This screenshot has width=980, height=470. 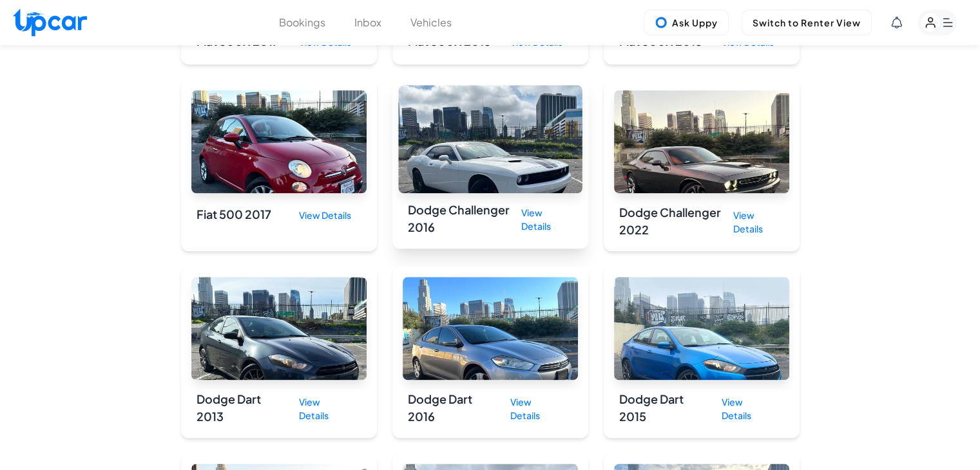 What do you see at coordinates (459, 220) in the screenshot?
I see `div: Dodge Challenger 2016` at bounding box center [459, 220].